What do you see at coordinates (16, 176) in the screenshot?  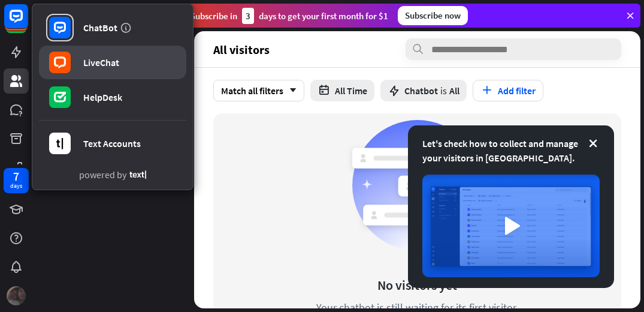 I see `div: 7` at bounding box center [16, 176].